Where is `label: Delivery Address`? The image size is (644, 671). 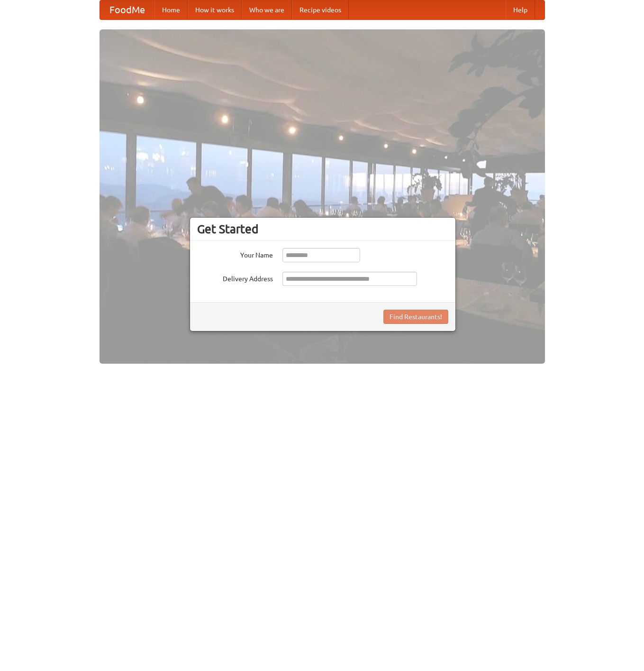 label: Delivery Address is located at coordinates (235, 277).